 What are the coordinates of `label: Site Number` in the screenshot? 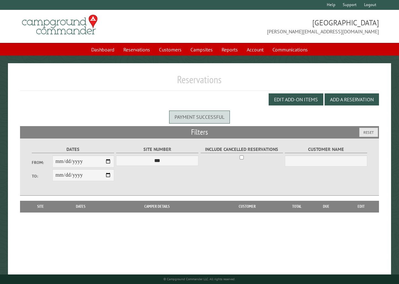 It's located at (157, 149).